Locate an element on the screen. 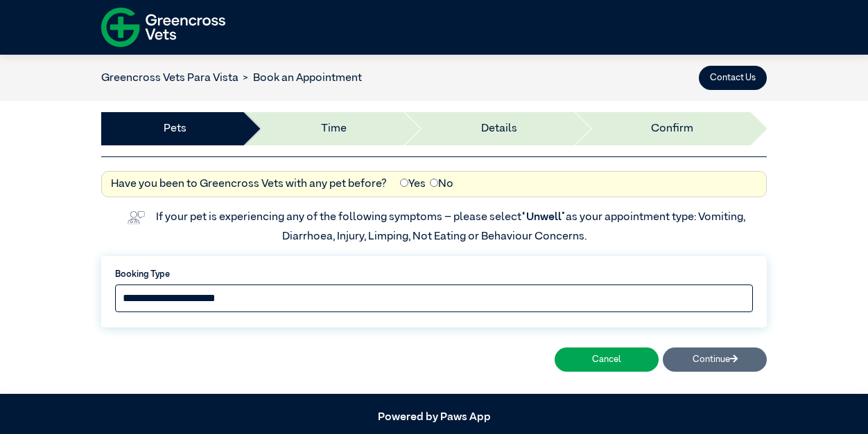 The image size is (868, 434). input: Yes is located at coordinates (404, 183).